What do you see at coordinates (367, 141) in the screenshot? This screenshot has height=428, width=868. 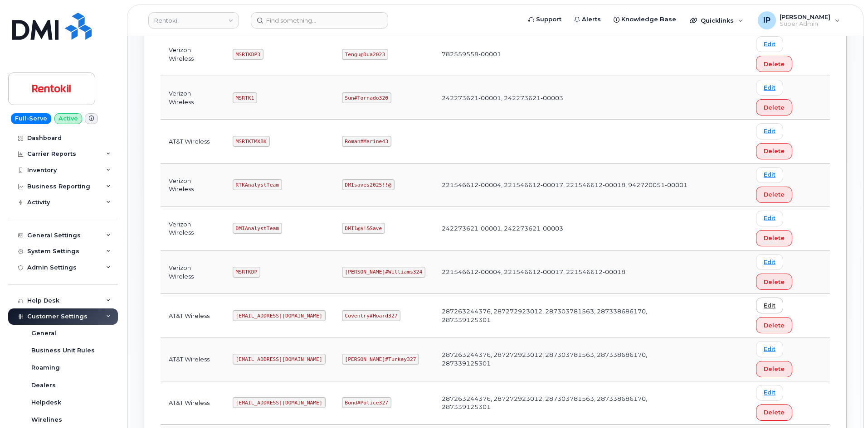 I see `code: Roman#Marine43` at bounding box center [367, 141].